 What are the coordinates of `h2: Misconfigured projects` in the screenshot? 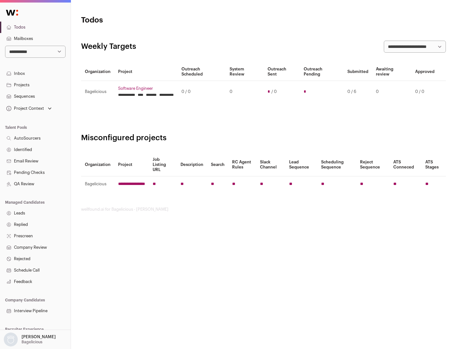 It's located at (264, 138).